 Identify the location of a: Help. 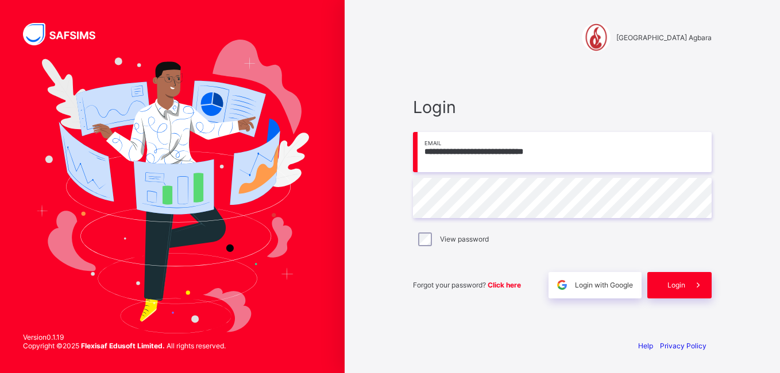
(645, 346).